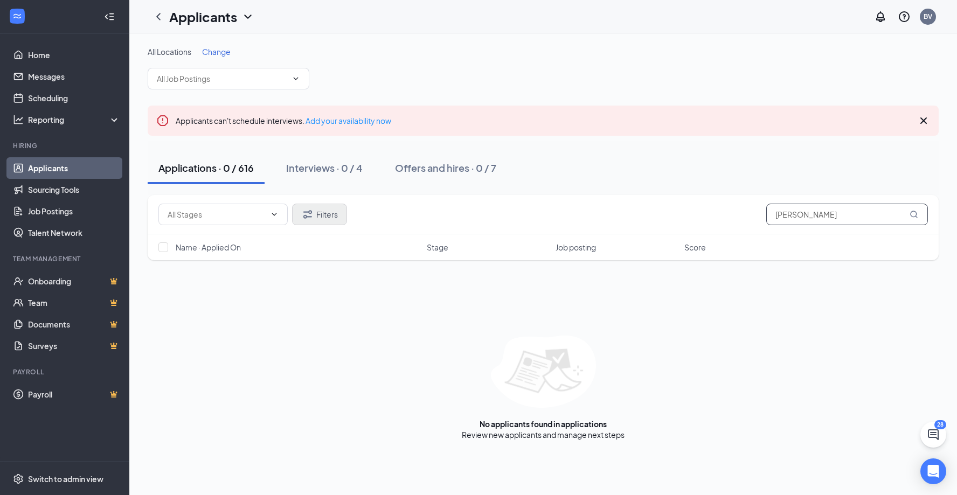 The height and width of the screenshot is (495, 957). I want to click on span: Change, so click(216, 52).